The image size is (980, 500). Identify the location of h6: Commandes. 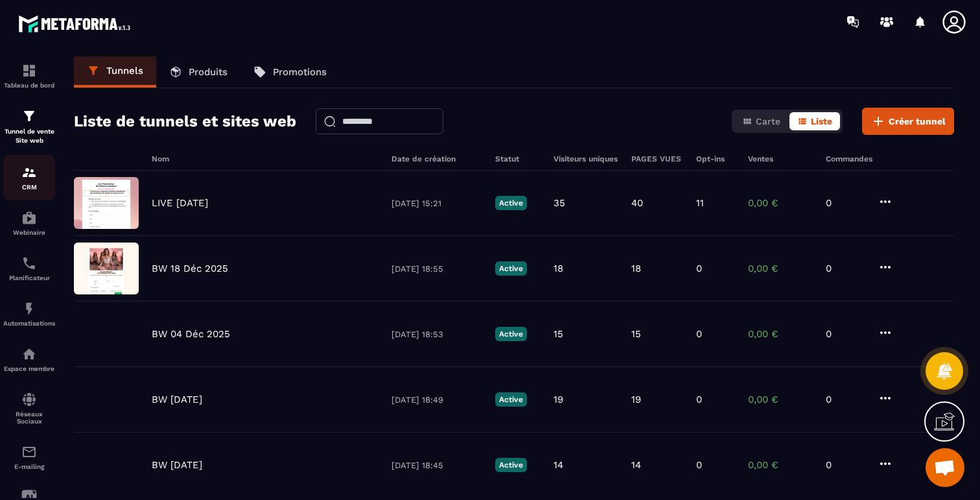
(849, 159).